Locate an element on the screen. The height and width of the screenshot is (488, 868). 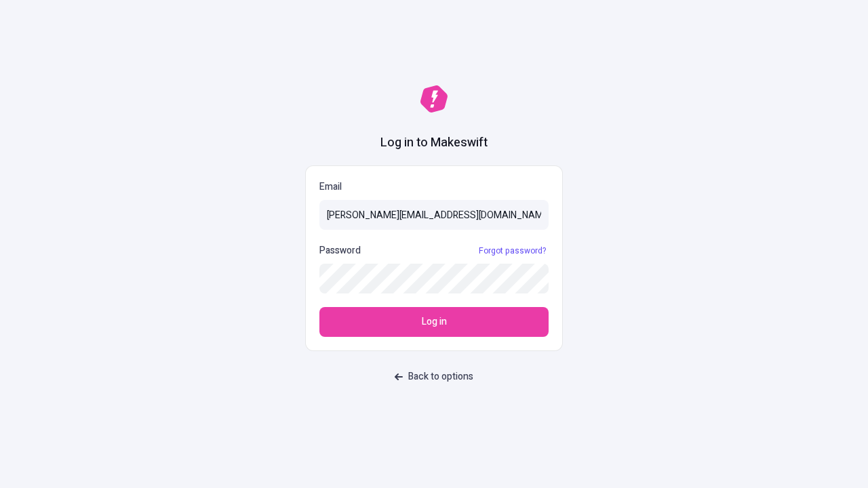
a: Forgot password? is located at coordinates (512, 251).